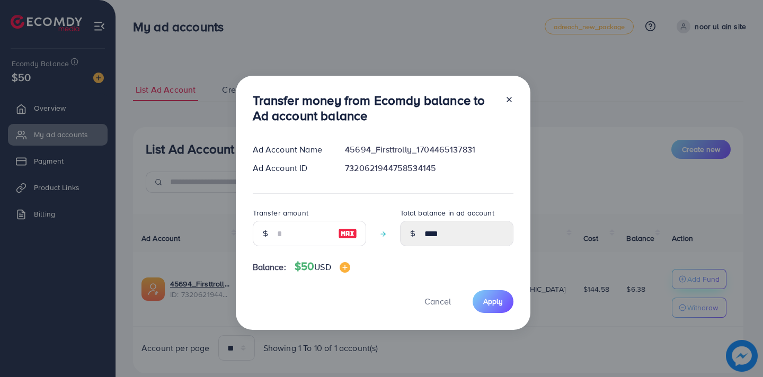  Describe the element at coordinates (429, 149) in the screenshot. I see `div: 45694_Firsttrolly_1704465137831` at that location.